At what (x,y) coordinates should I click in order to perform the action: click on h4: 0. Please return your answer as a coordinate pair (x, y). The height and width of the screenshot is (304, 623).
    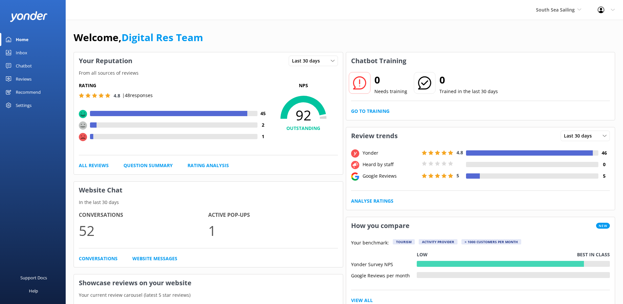
    Looking at the image, I should click on (604, 164).